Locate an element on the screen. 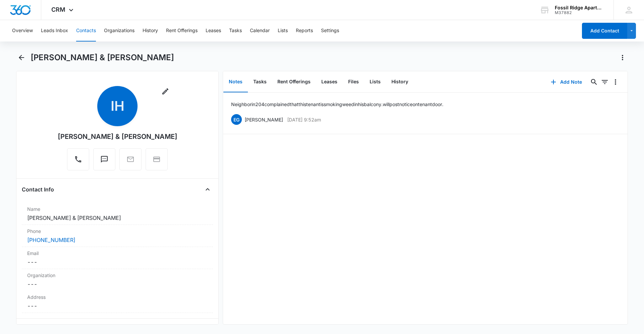 The width and height of the screenshot is (644, 334). div: Organization--- is located at coordinates (117, 280).